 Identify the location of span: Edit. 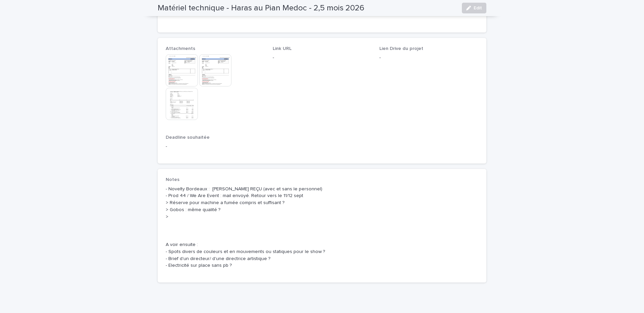
(478, 8).